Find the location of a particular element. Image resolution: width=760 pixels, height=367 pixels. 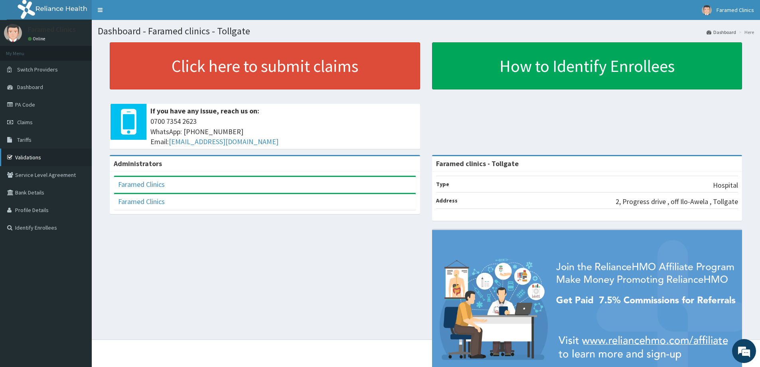

div: Chat with us now is located at coordinates (88, 50).